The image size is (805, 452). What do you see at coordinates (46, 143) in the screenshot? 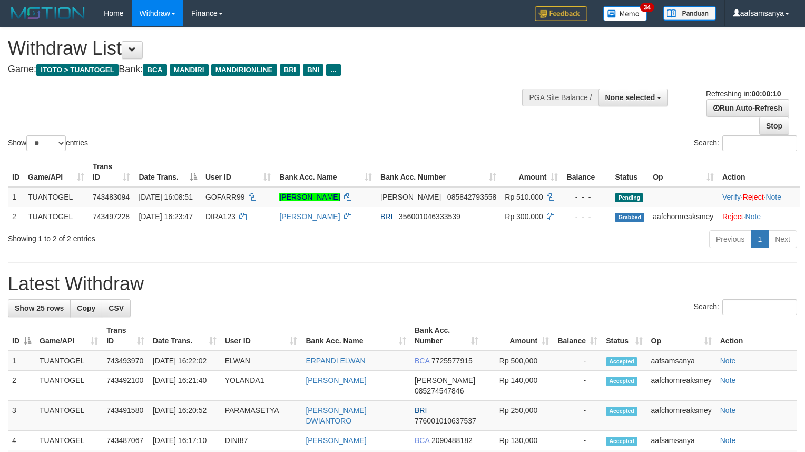
I see `select: Showentries` at bounding box center [46, 143].